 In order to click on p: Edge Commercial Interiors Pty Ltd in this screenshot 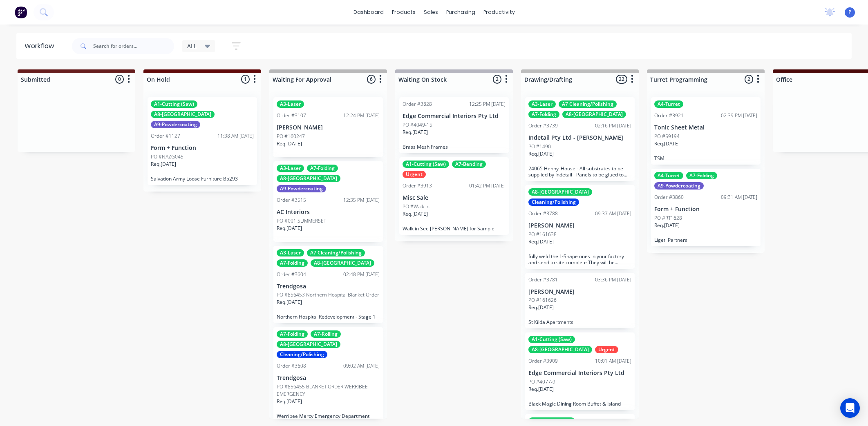, I will do `click(454, 116)`.